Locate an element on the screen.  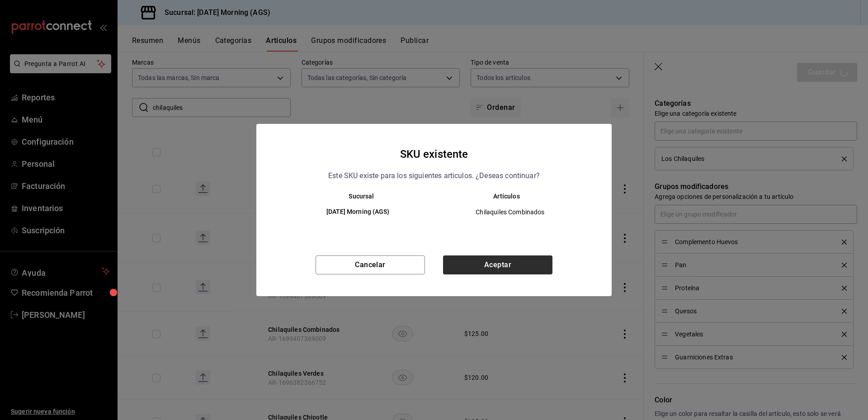
p: Este SKU existe para los siguientes articulos. ¿Deseas continuar? is located at coordinates (434, 176).